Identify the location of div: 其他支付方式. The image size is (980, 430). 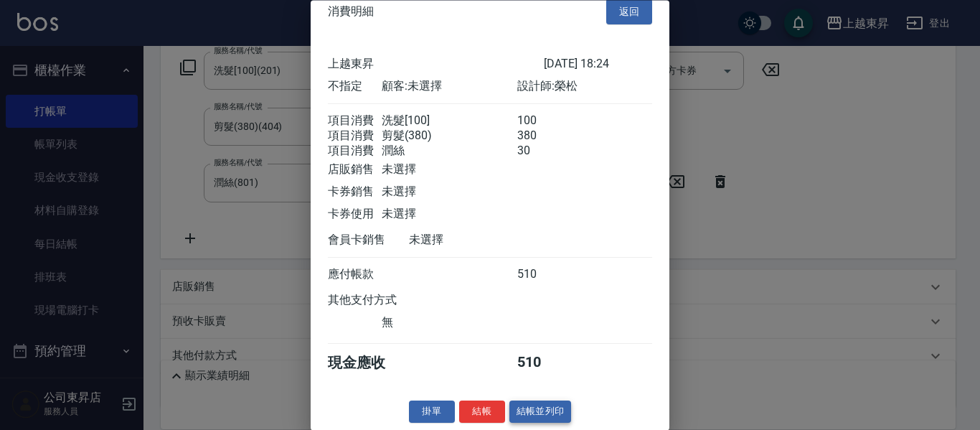
(381, 301).